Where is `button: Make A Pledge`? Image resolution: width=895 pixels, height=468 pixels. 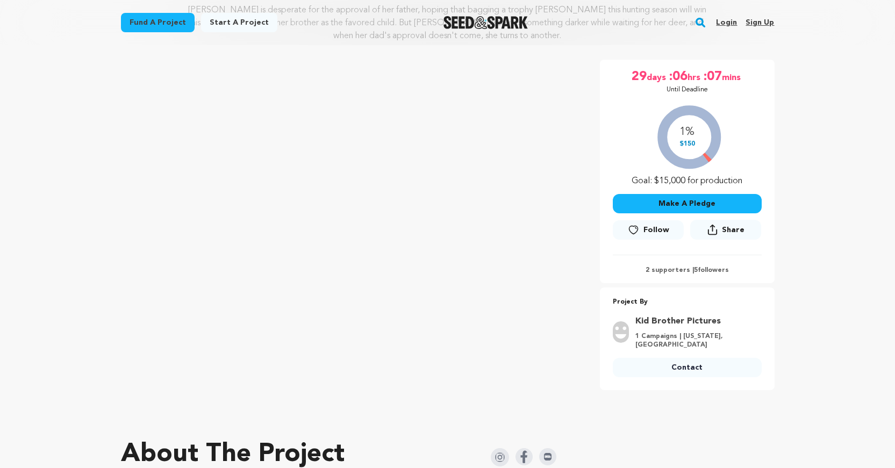
button: Make A Pledge is located at coordinates (687, 204).